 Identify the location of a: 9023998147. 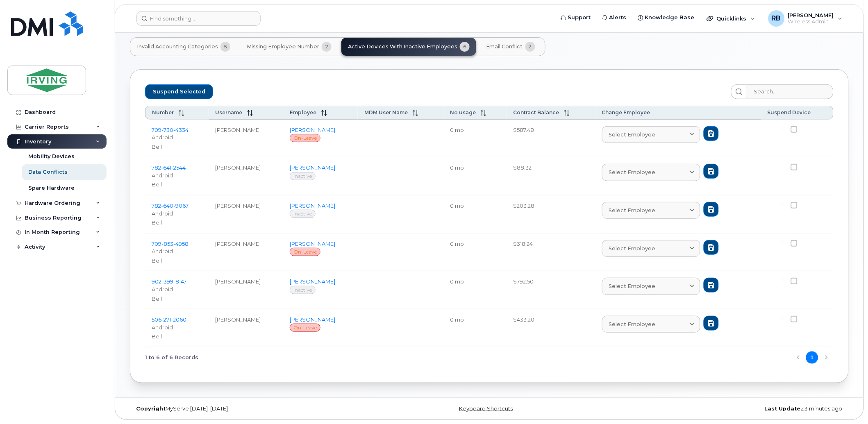
(169, 282).